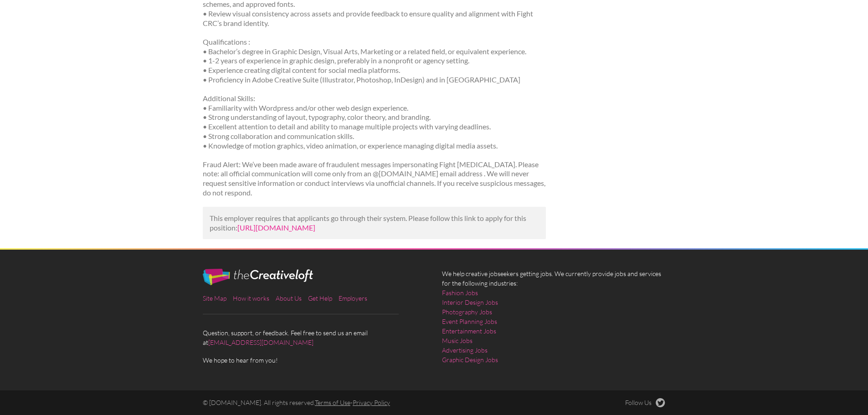  What do you see at coordinates (320, 298) in the screenshot?
I see `a: Get Help` at bounding box center [320, 298].